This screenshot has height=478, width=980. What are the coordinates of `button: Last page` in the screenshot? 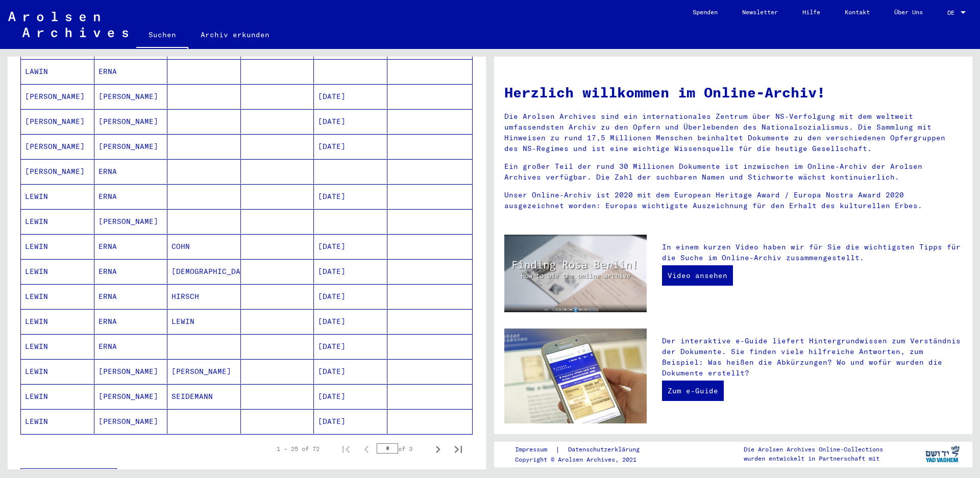 It's located at (459, 449).